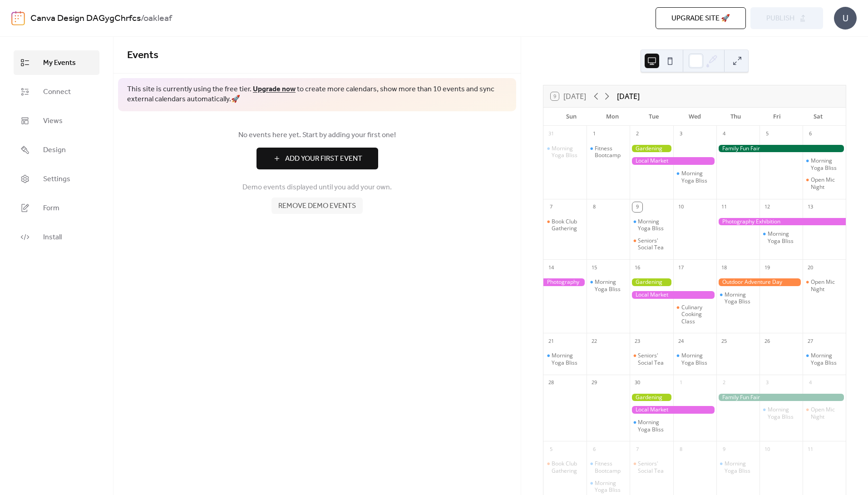 The width and height of the screenshot is (868, 495). Describe the element at coordinates (810, 134) in the screenshot. I see `div: 6` at that location.